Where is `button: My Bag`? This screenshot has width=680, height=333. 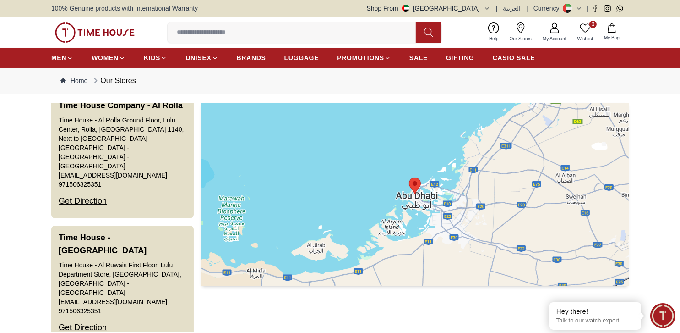 button: My Bag is located at coordinates (612, 32).